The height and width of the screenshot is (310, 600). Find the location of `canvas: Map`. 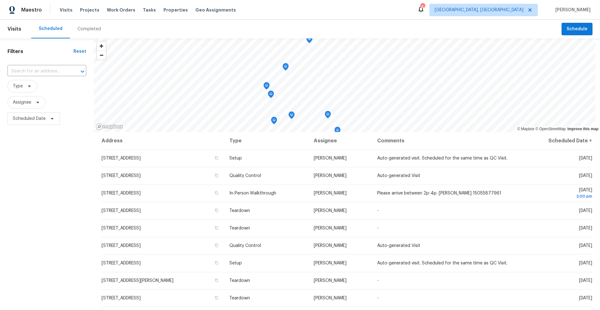

canvas: Map is located at coordinates (344, 85).